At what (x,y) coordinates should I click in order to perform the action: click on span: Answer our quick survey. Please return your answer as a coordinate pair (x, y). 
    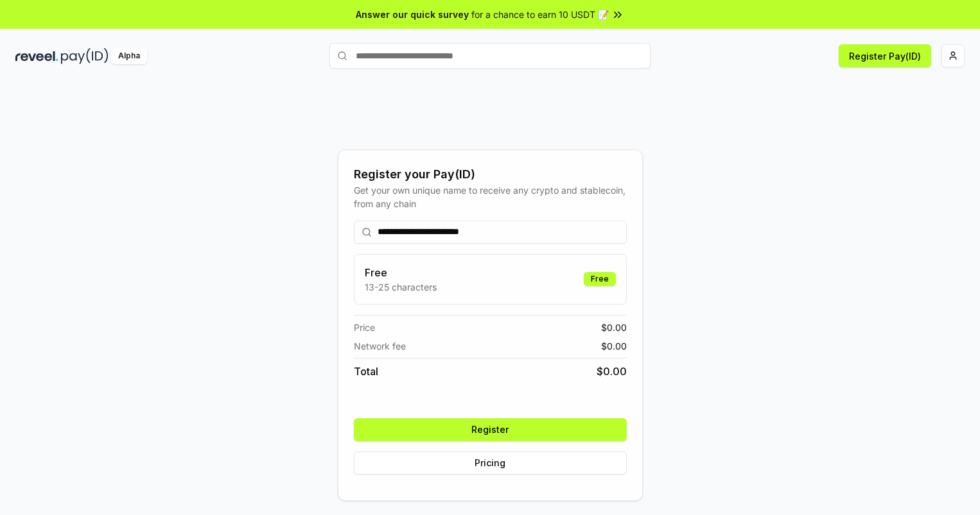
    Looking at the image, I should click on (412, 14).